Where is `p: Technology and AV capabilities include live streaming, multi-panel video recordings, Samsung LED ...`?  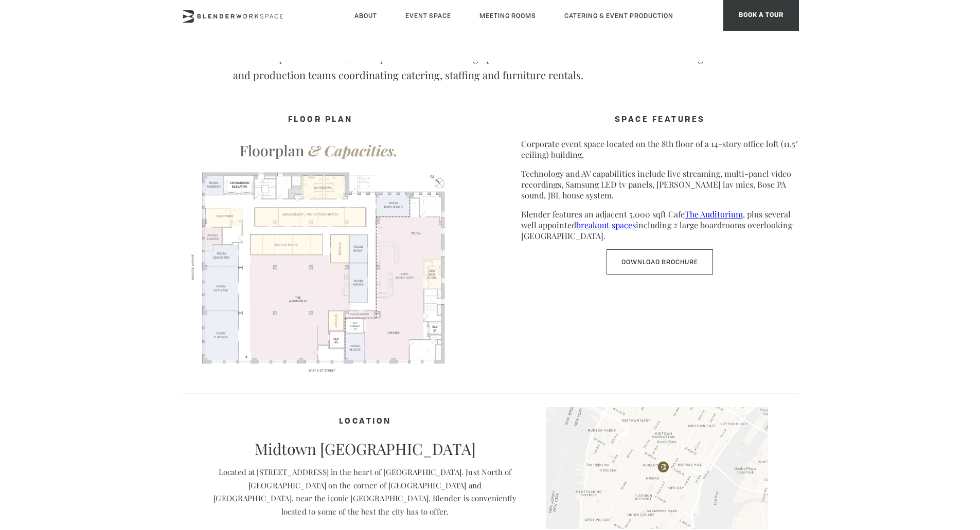 p: Technology and AV capabilities include live streaming, multi-panel video recordings, Samsung LED ... is located at coordinates (660, 184).